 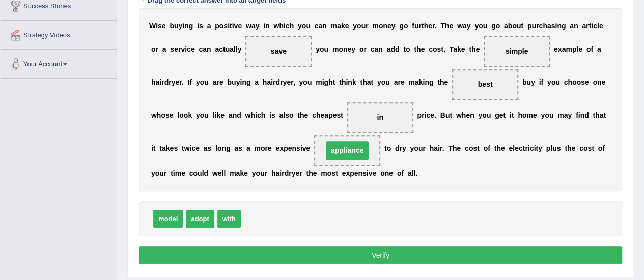 I want to click on b: d, so click(x=393, y=49).